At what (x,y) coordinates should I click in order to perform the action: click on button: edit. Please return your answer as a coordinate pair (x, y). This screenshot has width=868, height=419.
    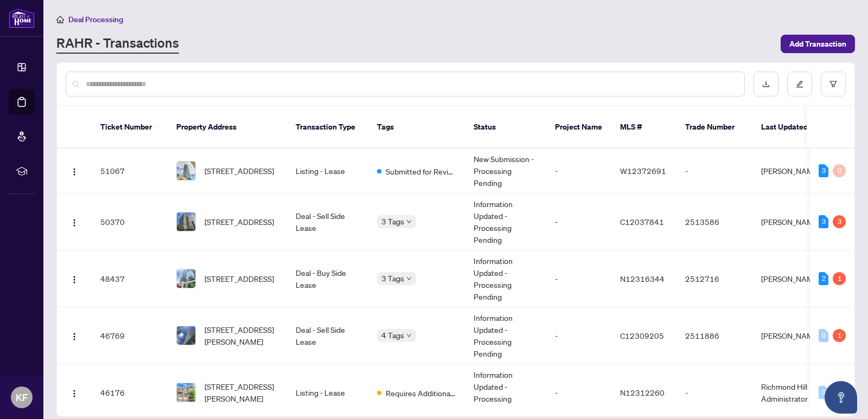
    Looking at the image, I should click on (800, 84).